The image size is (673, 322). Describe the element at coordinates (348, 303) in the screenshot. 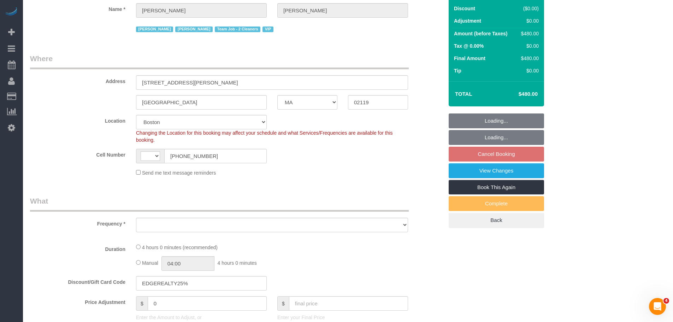

I see `input: final price` at that location.